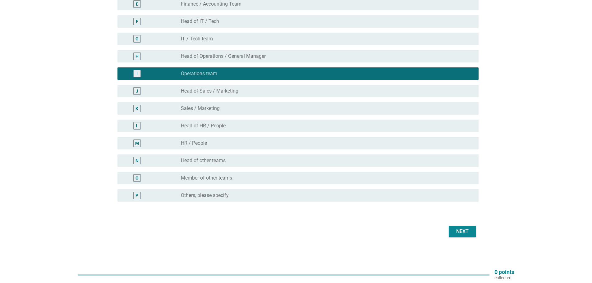 The height and width of the screenshot is (283, 592). I want to click on button: Next, so click(463, 232).